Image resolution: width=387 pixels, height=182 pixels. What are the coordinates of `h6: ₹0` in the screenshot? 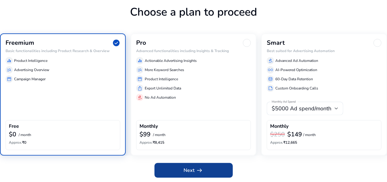 It's located at (63, 142).